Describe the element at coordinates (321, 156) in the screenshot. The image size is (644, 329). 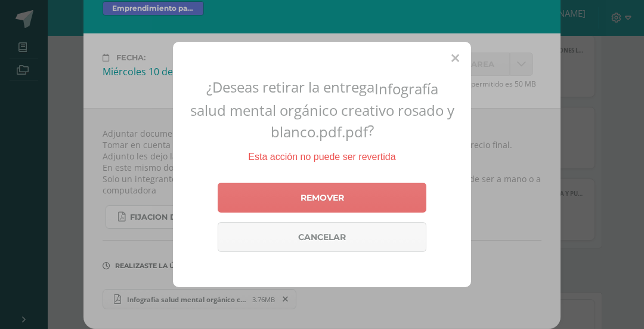
I see `span: Esta acción no puede ser revertida` at that location.